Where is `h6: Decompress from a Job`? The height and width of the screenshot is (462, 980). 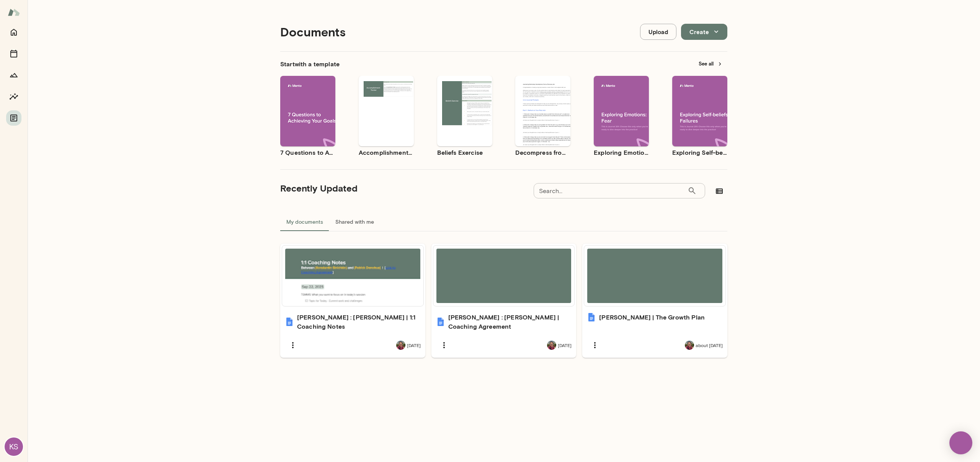 h6: Decompress from a Job is located at coordinates (543, 152).